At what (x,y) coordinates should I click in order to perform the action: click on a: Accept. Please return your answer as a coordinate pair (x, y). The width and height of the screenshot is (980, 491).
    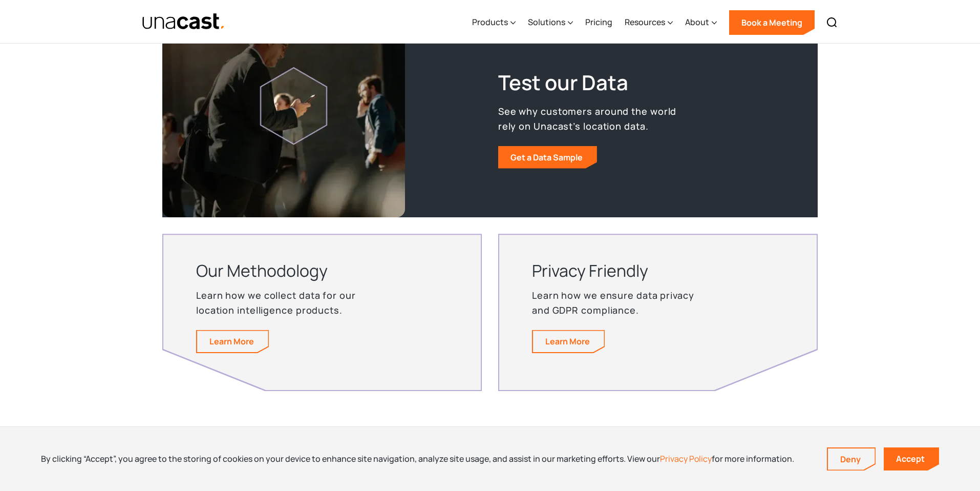
    Looking at the image, I should click on (912, 458).